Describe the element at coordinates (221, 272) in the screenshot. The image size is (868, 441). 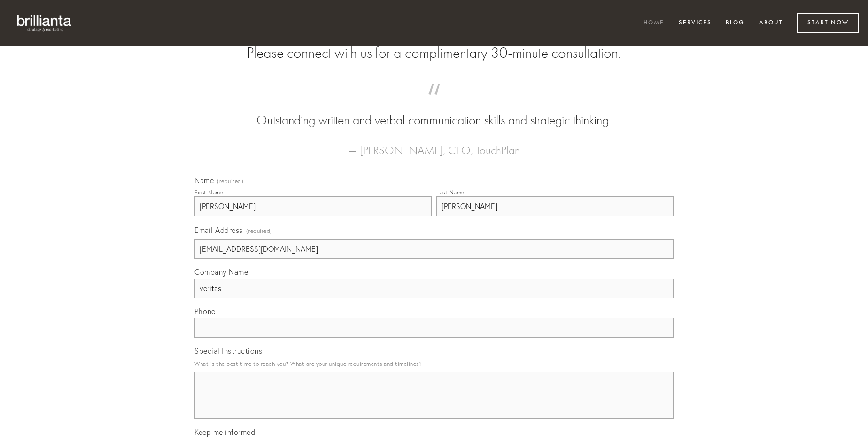
I see `span: Company Name` at that location.